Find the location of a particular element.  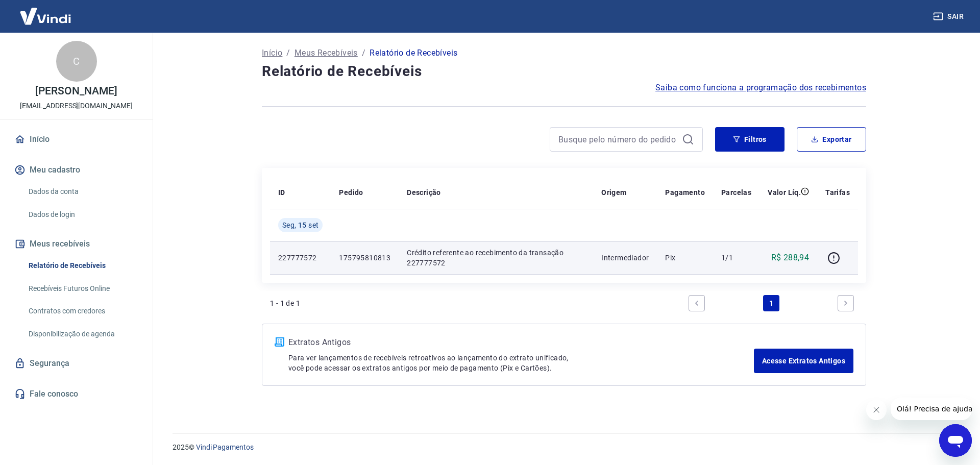

a: Disponibilização de agenda is located at coordinates (82, 334).